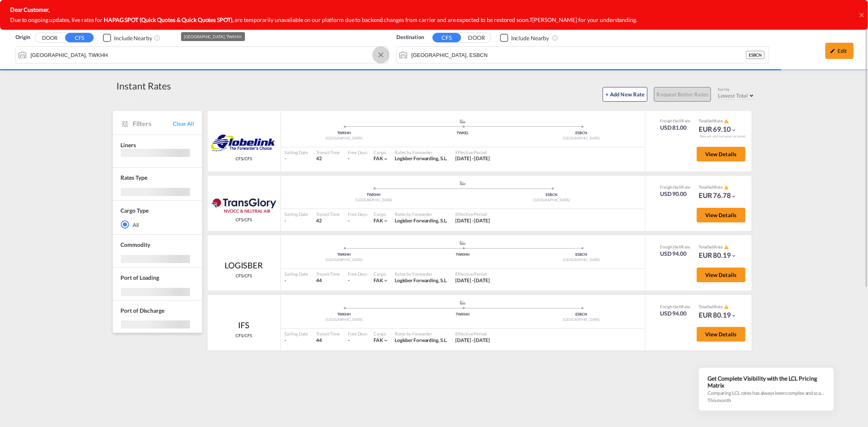  I want to click on span: Origin, so click(23, 37).